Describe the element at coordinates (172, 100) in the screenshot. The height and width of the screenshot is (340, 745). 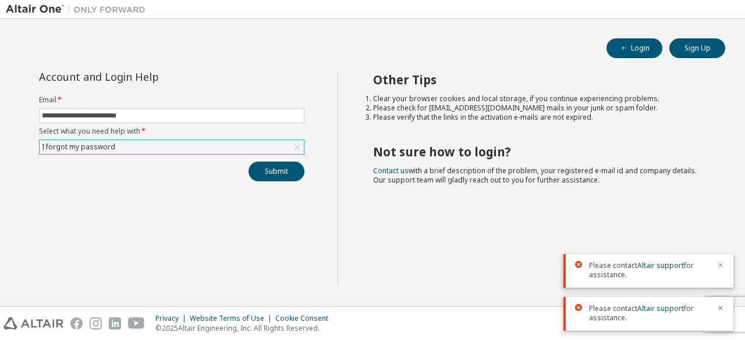
I see `label: Email` at that location.